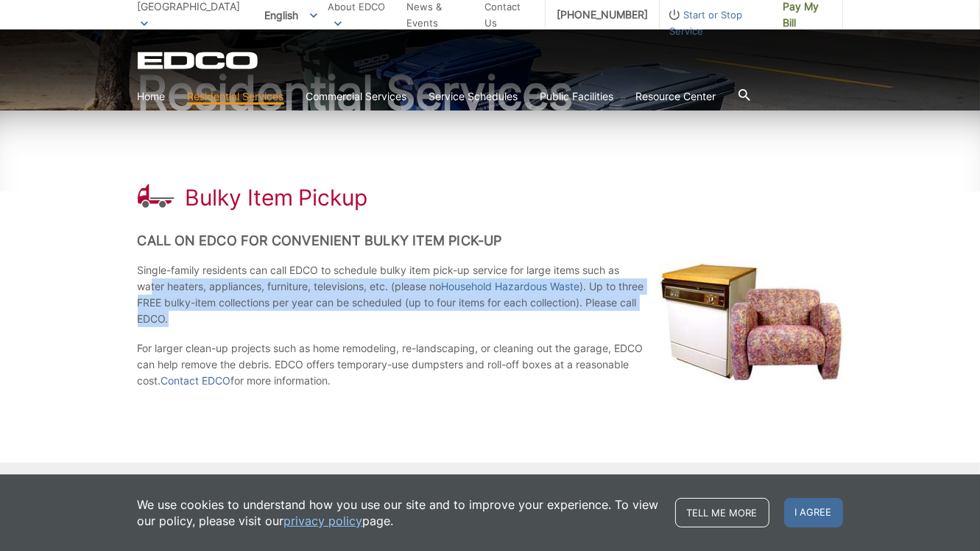  I want to click on span: I agree, so click(814, 513).